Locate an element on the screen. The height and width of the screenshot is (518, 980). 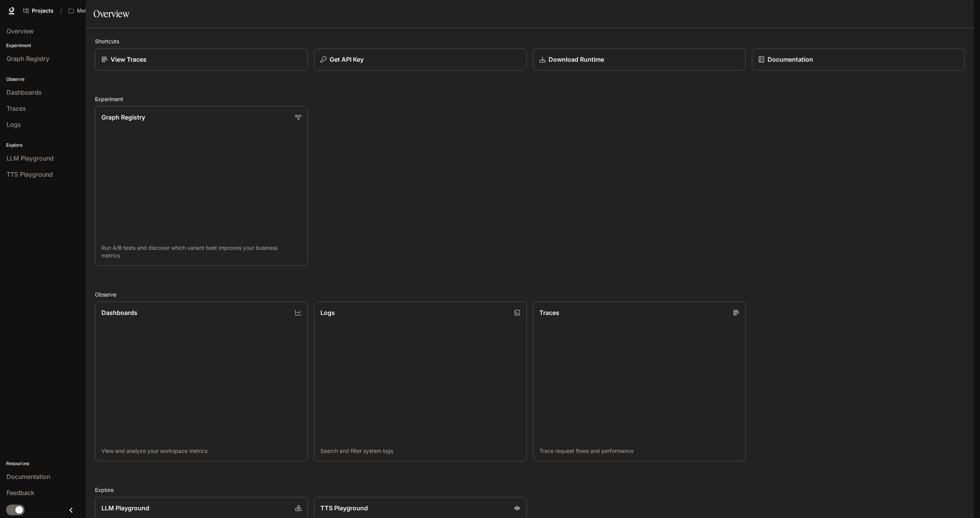
a: Go to projects is located at coordinates (39, 11).